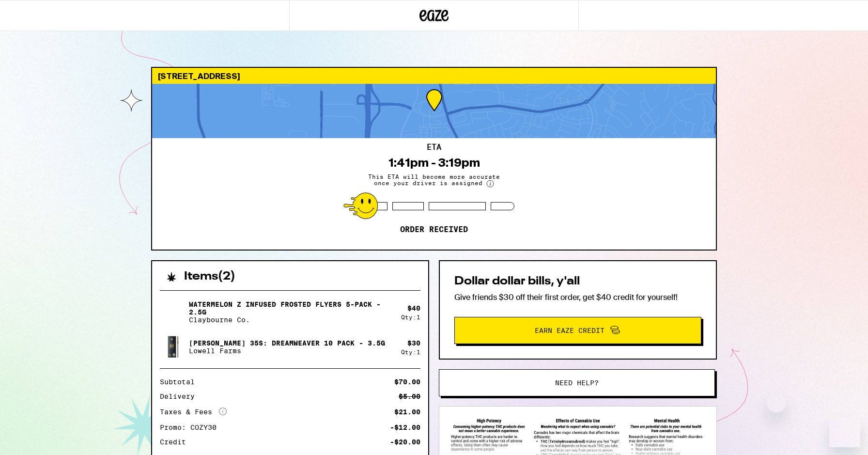 This screenshot has width=868, height=455. Describe the element at coordinates (434, 163) in the screenshot. I see `div: 1:41pm - 3:19pm` at that location.